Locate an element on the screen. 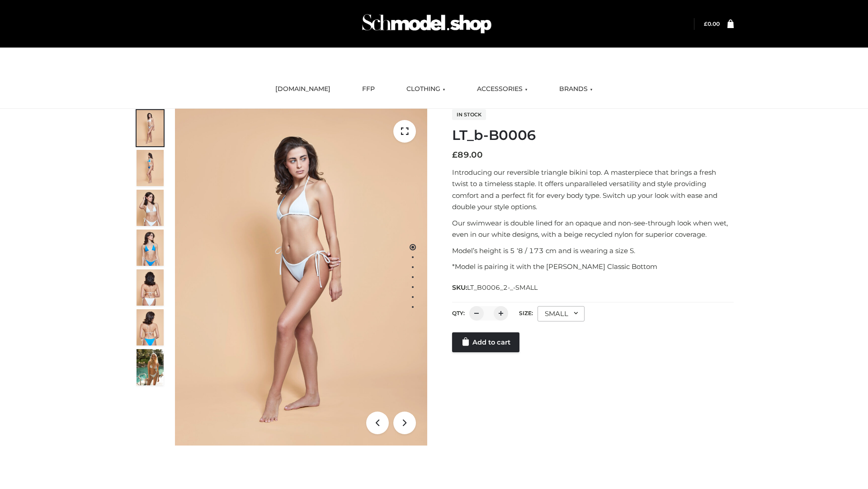  a: FFP is located at coordinates (369, 89).